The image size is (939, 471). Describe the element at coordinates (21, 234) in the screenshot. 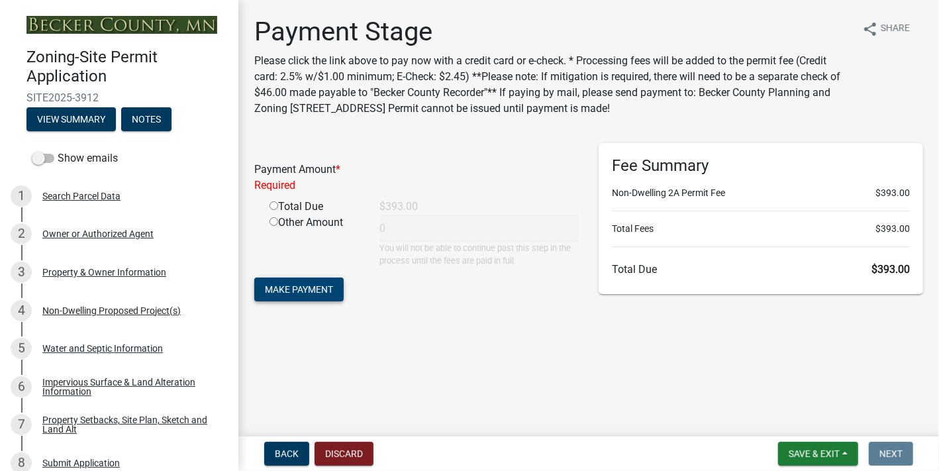

I see `div: 2` at that location.